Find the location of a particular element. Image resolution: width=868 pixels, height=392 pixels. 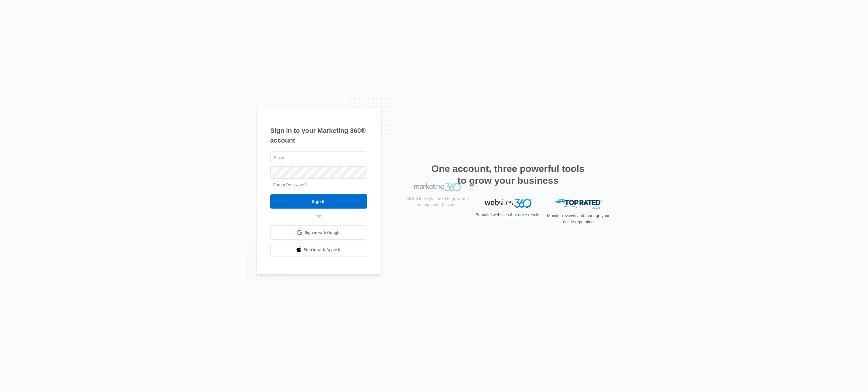

a: Sign in with Apple Id is located at coordinates (319, 250).